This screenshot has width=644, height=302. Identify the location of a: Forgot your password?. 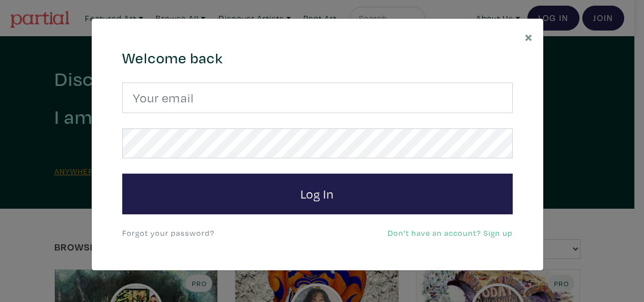
(168, 232).